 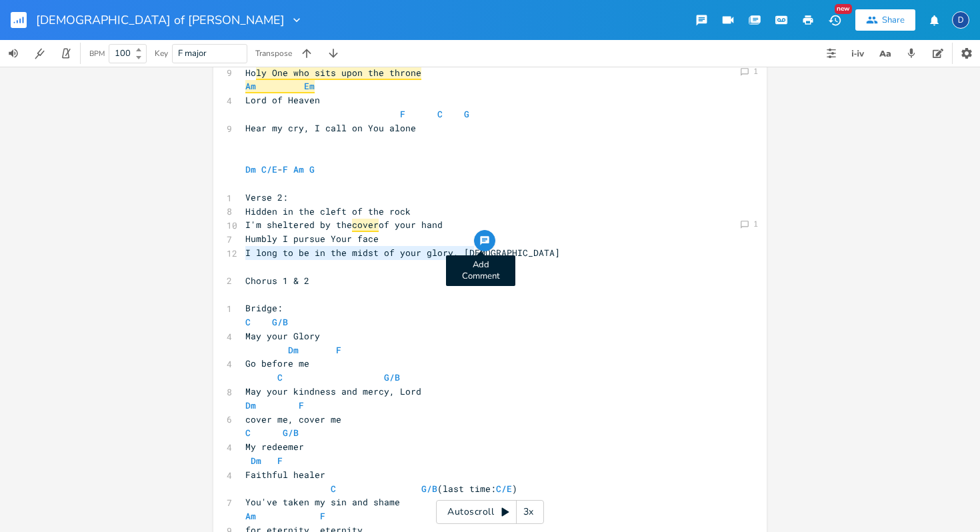 What do you see at coordinates (485, 241) in the screenshot?
I see `button: Add Comment` at bounding box center [485, 241].